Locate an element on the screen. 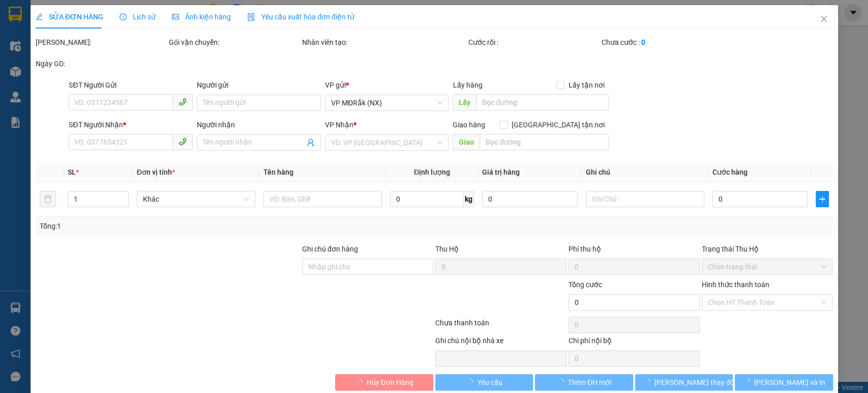  span: Giá trị hàng is located at coordinates (501, 172).